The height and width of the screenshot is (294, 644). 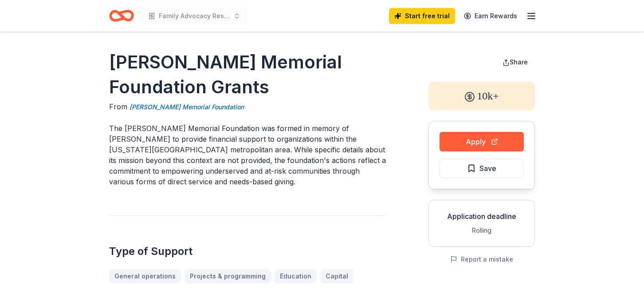 I want to click on div: From, so click(x=247, y=107).